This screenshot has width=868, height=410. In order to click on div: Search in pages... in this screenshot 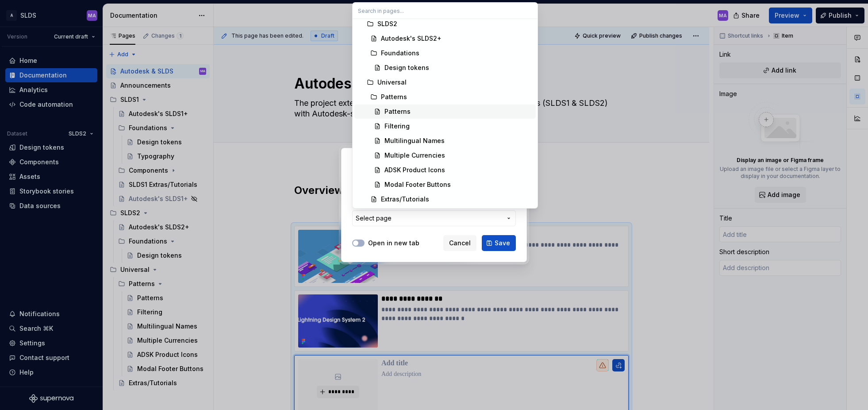, I will do `click(445, 113)`.